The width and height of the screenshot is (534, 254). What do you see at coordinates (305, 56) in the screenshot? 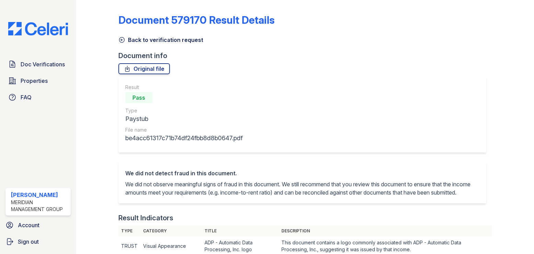
I see `div: Document info` at bounding box center [305, 56].